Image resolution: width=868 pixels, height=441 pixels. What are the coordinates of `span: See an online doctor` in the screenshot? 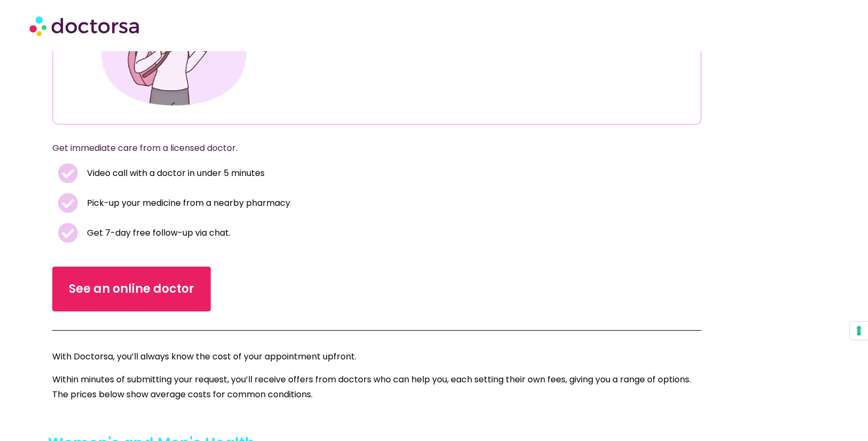 It's located at (131, 289).